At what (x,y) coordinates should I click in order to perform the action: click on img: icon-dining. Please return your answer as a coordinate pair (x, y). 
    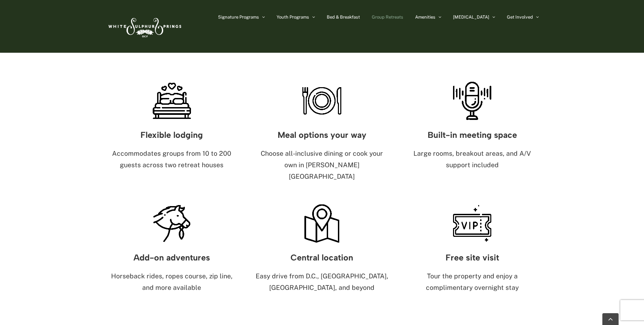
    Looking at the image, I should click on (321, 101).